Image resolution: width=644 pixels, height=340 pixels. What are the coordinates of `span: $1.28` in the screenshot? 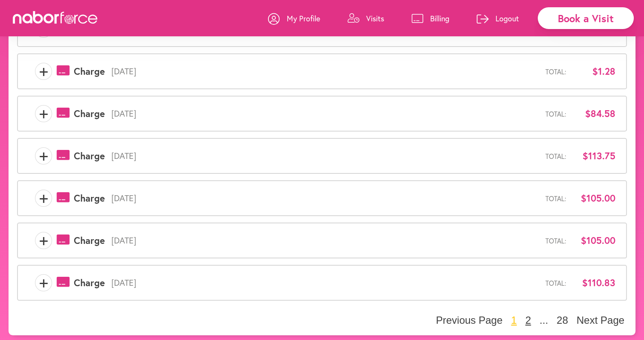 It's located at (594, 71).